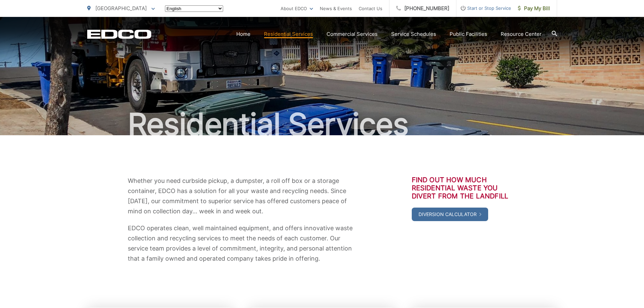  What do you see at coordinates (120, 34) in the screenshot?
I see `a: EDCD logo. Return to the homepage.` at bounding box center [120, 34].